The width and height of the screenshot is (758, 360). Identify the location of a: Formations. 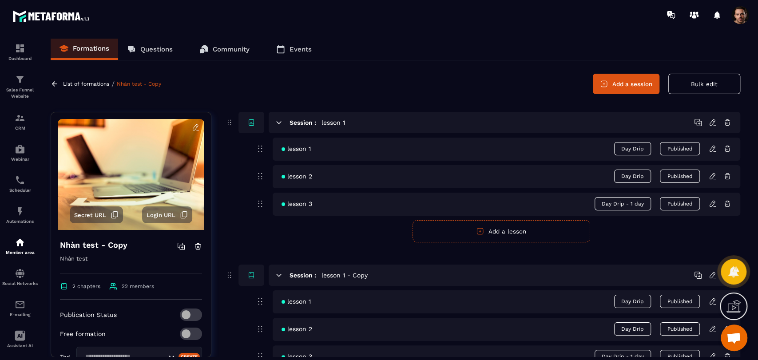
(84, 49).